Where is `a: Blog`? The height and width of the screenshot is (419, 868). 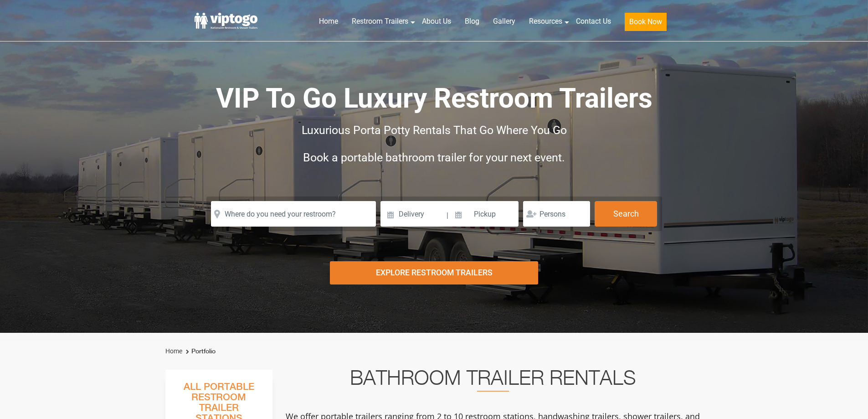 a: Blog is located at coordinates (472, 21).